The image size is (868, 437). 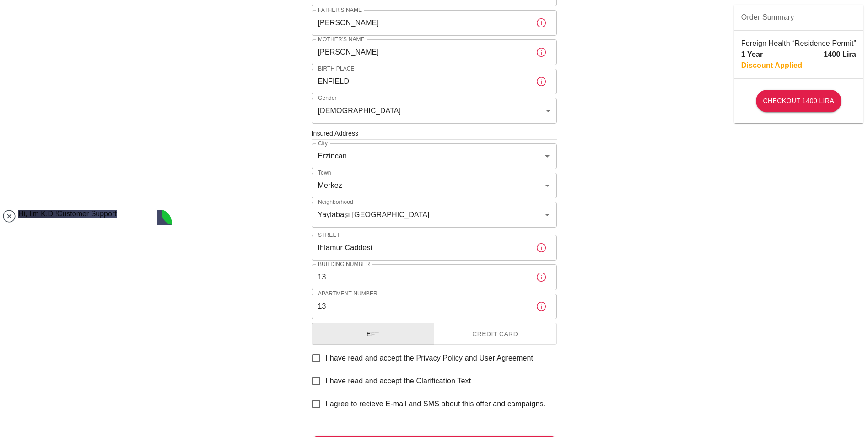 What do you see at coordinates (344, 264) in the screenshot?
I see `label: Building Number` at bounding box center [344, 264].